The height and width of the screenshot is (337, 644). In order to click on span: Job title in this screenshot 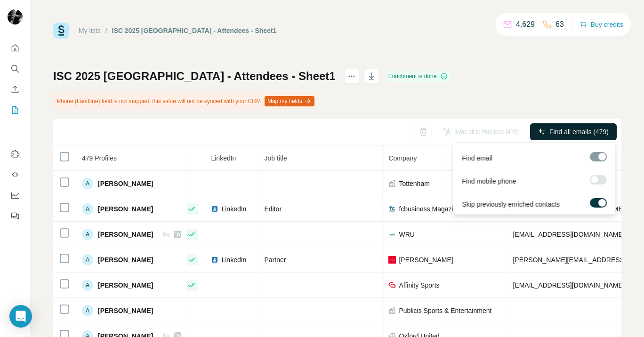, I will do `click(276, 159)`.